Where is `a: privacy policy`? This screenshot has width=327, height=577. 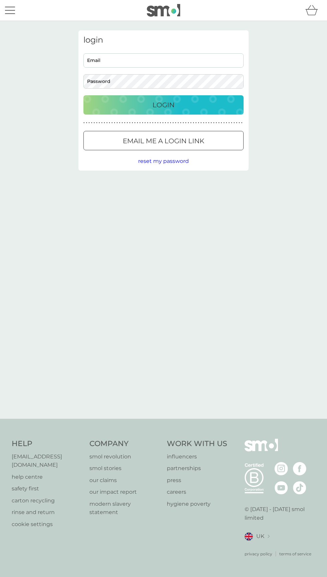 a: privacy policy is located at coordinates (258, 554).